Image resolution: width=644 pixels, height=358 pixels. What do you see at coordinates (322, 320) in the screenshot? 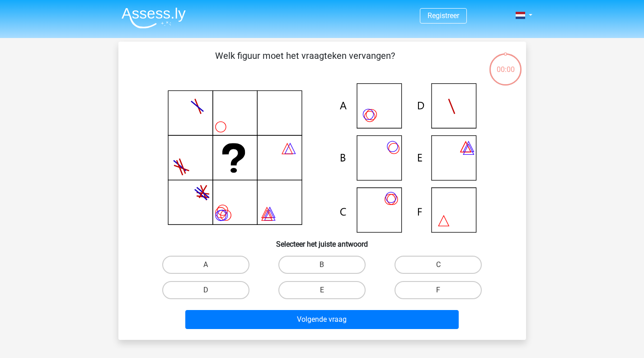
I see `button: Volgende vraag` at bounding box center [322, 320].